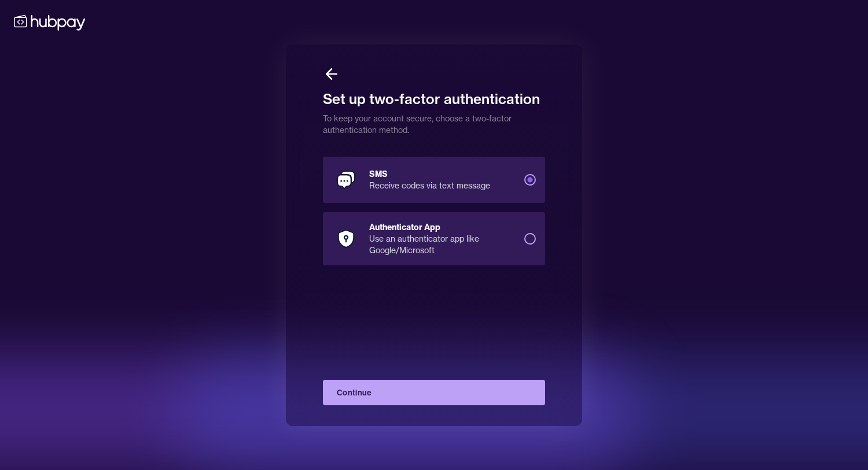  What do you see at coordinates (530, 180) in the screenshot?
I see `button: SMSReceive codes via text message` at bounding box center [530, 180].